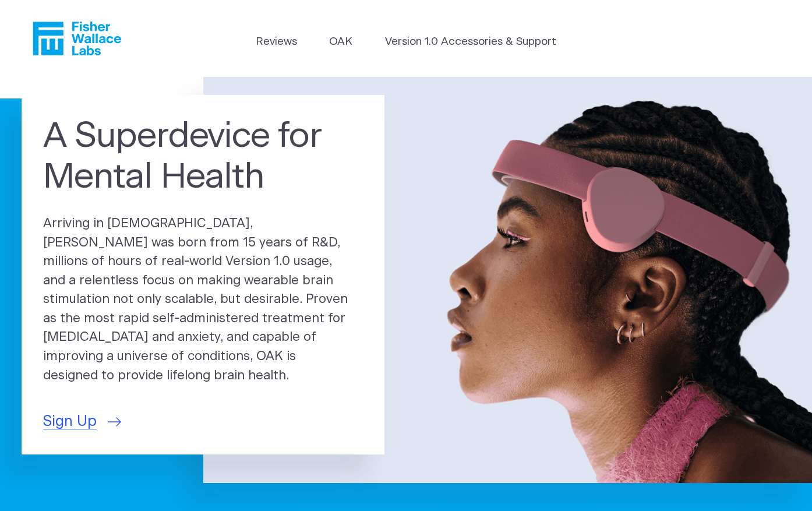 This screenshot has height=511, width=812. Describe the element at coordinates (341, 42) in the screenshot. I see `a: OAK` at that location.